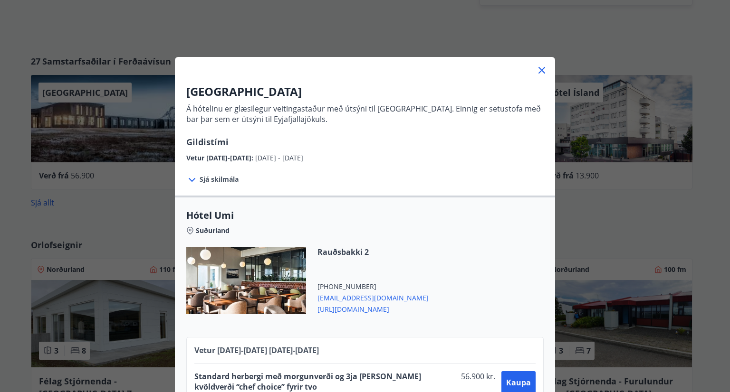  What do you see at coordinates (212, 231) in the screenshot?
I see `span: Suðurland` at bounding box center [212, 231].